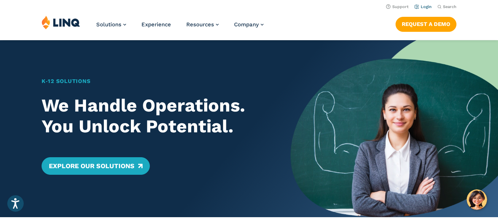 Image resolution: width=498 pixels, height=219 pixels. I want to click on span: Solutions, so click(109, 24).